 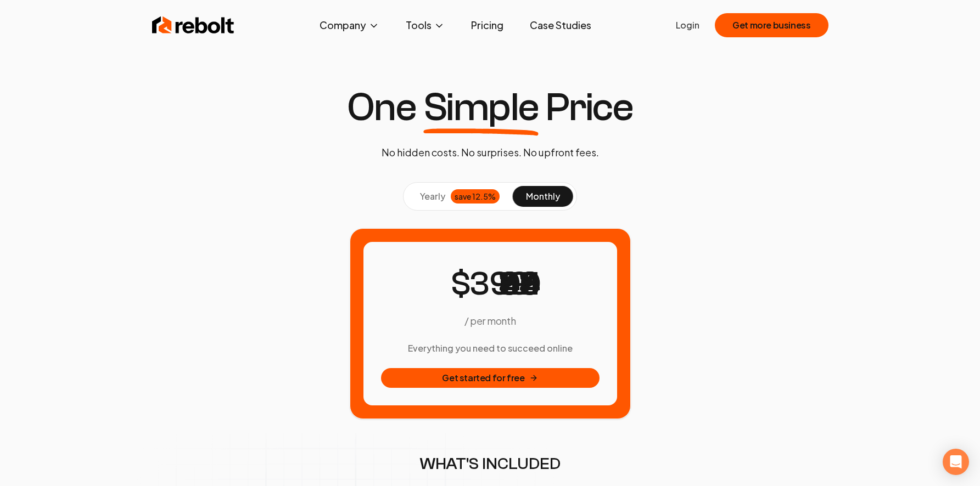 What do you see at coordinates (349, 25) in the screenshot?
I see `button: Company` at bounding box center [349, 25].